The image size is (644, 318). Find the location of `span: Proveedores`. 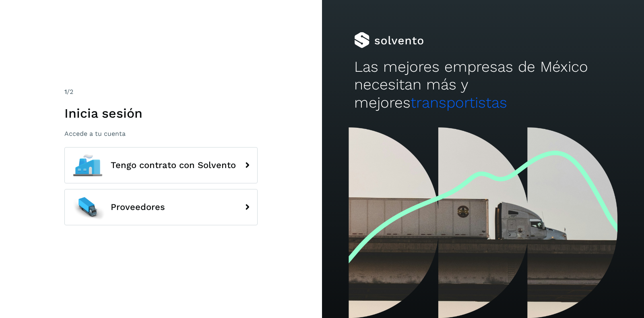

span: Proveedores is located at coordinates (138, 207).